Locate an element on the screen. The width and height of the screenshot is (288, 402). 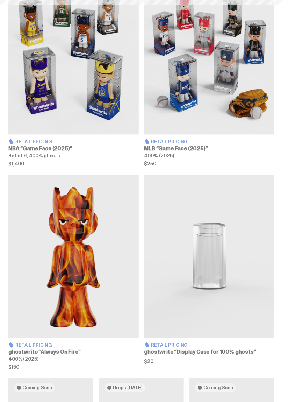
img: Display Case for 100% ghosts is located at coordinates (209, 256).